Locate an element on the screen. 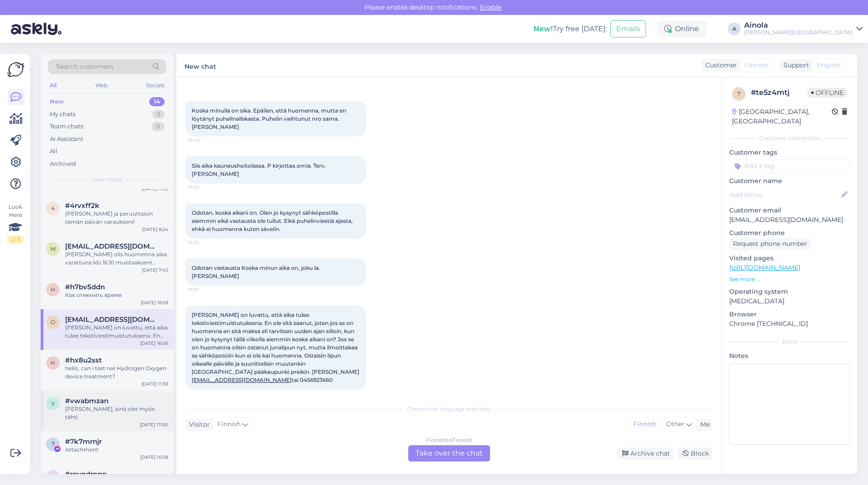  div: Choose the language and reply is located at coordinates (449, 409).